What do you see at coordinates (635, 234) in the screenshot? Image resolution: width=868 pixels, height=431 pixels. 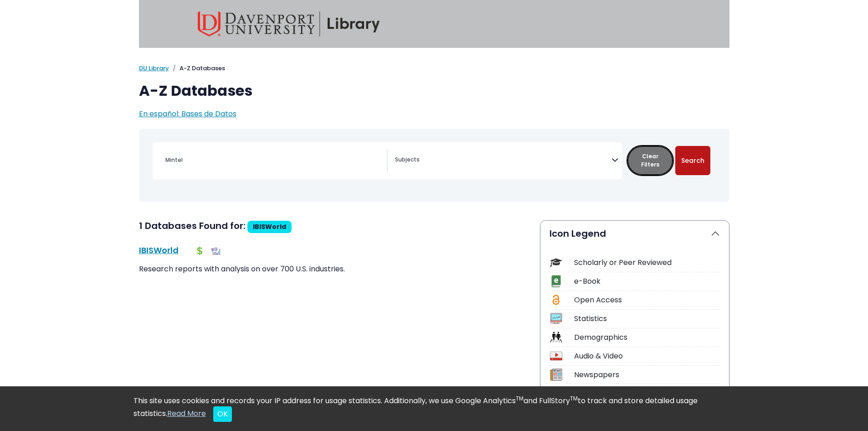 I see `button: Icon Legend` at bounding box center [635, 234].